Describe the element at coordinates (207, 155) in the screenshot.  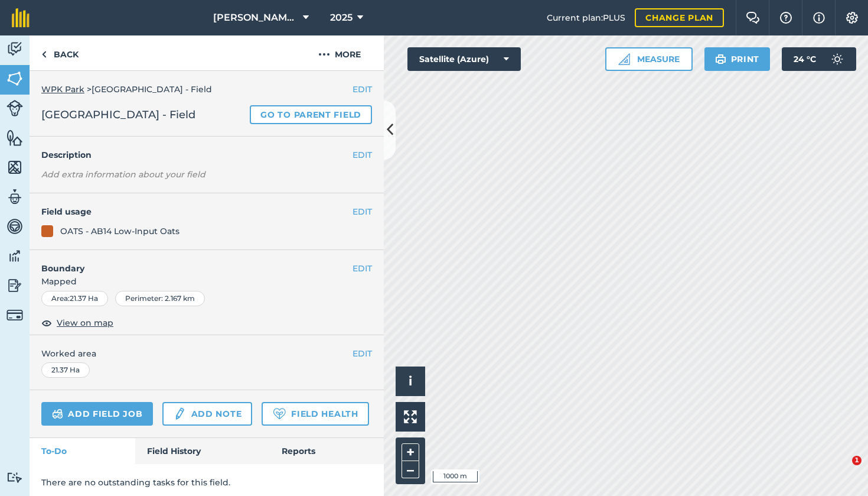
I see `h4: Description` at that location.